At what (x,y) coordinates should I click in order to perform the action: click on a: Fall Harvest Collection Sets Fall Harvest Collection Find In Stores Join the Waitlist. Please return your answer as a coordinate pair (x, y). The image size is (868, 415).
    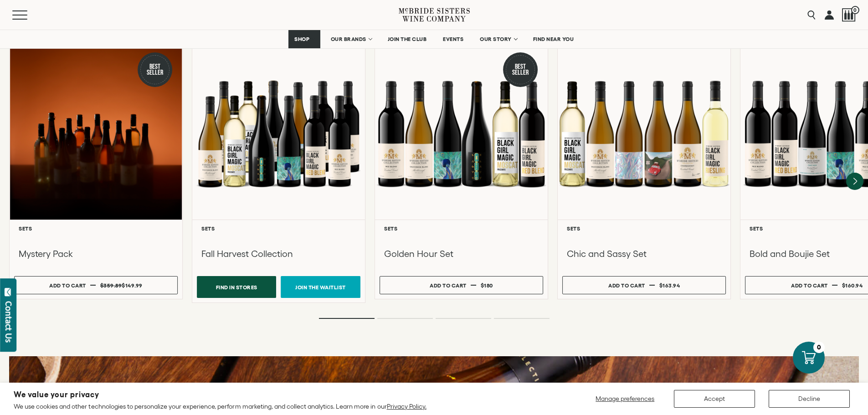
    Looking at the image, I should click on (279, 173).